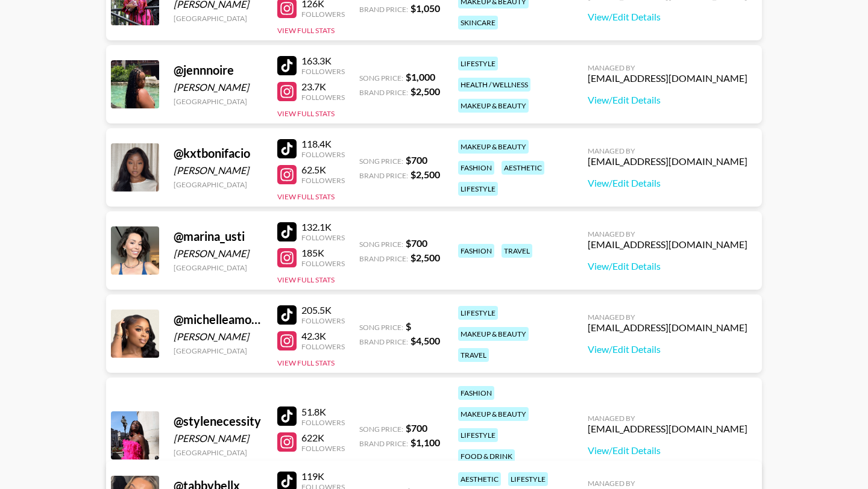  What do you see at coordinates (323, 476) in the screenshot?
I see `div: 119K` at bounding box center [323, 476].